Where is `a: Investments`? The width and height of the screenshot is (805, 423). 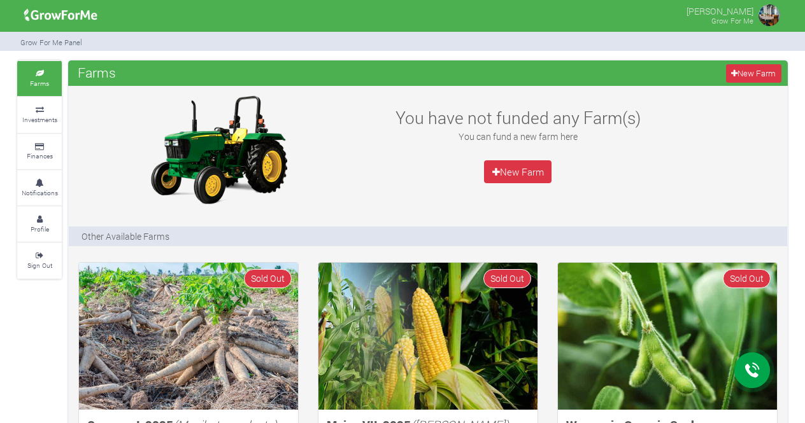 a: Investments is located at coordinates (39, 115).